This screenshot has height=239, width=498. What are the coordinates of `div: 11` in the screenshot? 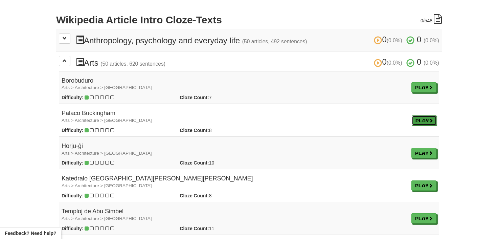 It's located at (219, 228).